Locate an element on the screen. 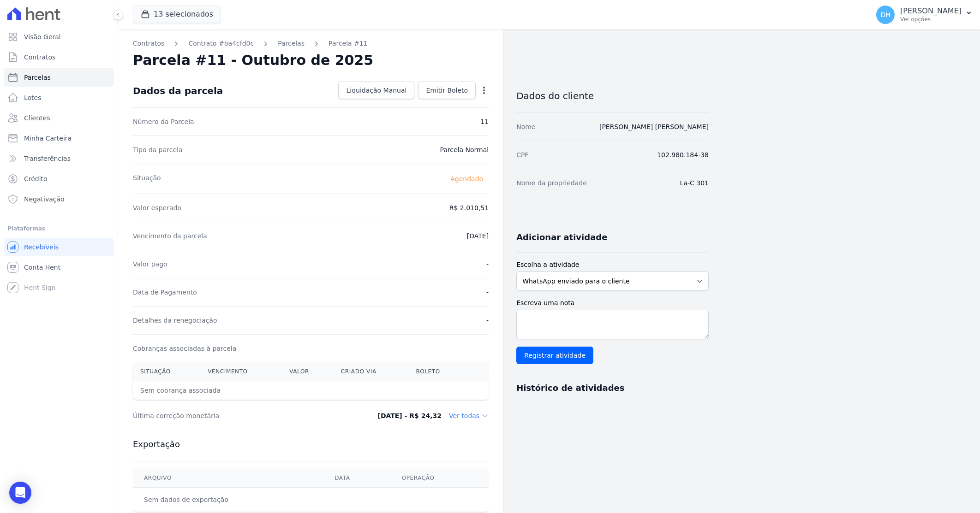  th: Vencimento is located at coordinates (241, 371).